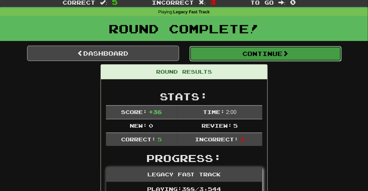 Image resolution: width=368 pixels, height=191 pixels. I want to click on h2: Progress:, so click(184, 158).